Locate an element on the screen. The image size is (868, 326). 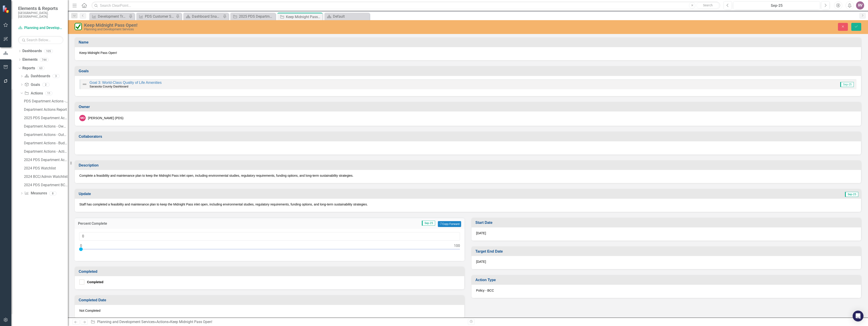
div: 8 is located at coordinates (53, 193).